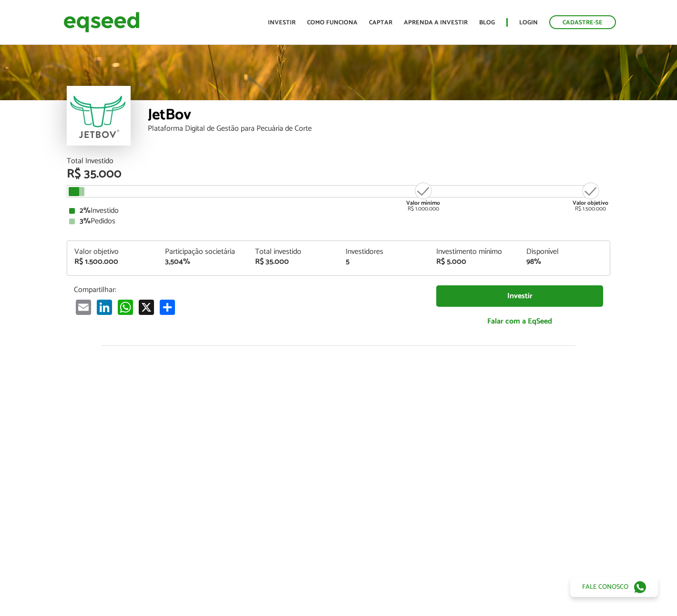 The height and width of the screenshot is (616, 677). What do you see at coordinates (104, 307) in the screenshot?
I see `a: LinkedIn` at bounding box center [104, 307].